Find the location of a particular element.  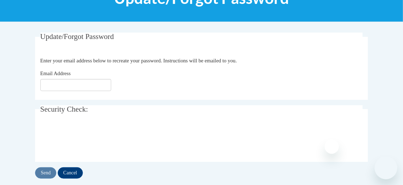

span: Security Check: is located at coordinates (64, 109).